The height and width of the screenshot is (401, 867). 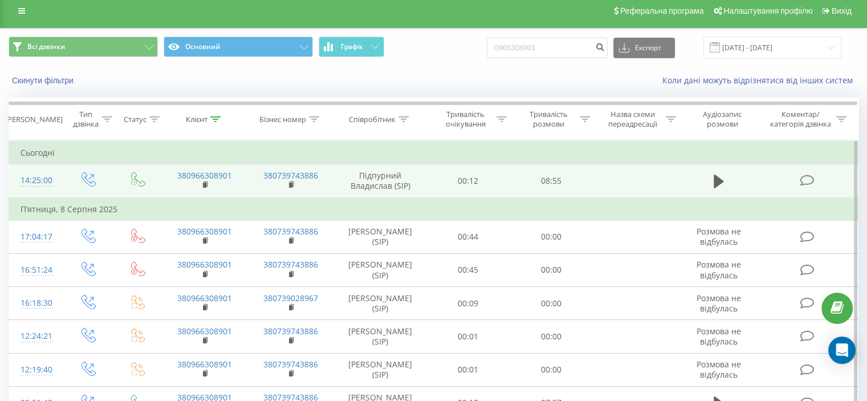 What do you see at coordinates (372, 119) in the screenshot?
I see `div: Співробітник` at bounding box center [372, 119].